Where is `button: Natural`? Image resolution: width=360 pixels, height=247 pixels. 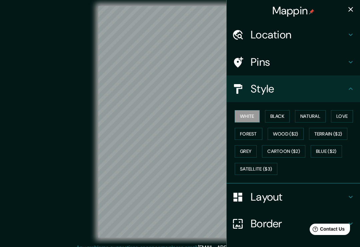 button: Natural is located at coordinates (310, 116).